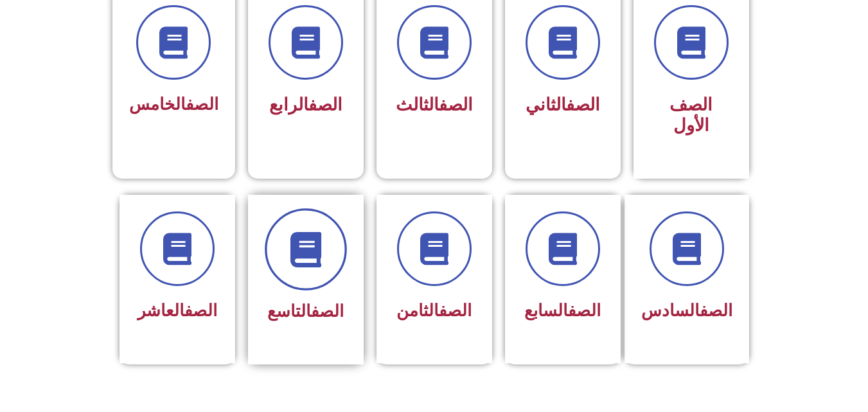 Image resolution: width=868 pixels, height=412 pixels. I want to click on span: التاسع, so click(305, 311).